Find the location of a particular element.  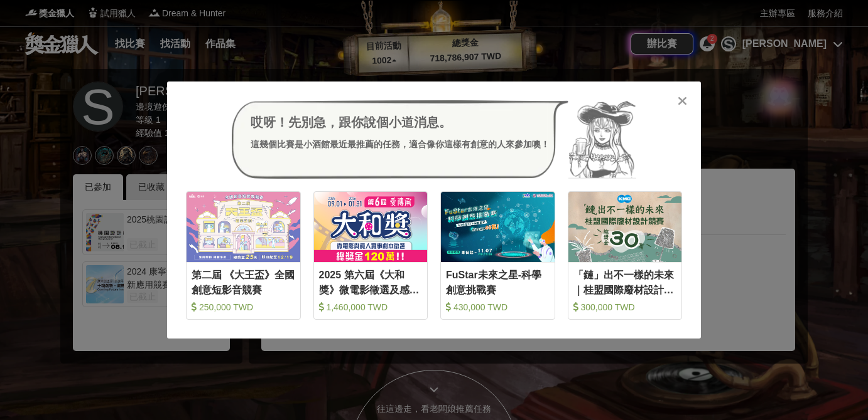

a: Cover Image第二屆 《大王盃》全國創意短影音競賽 250,000 TWD is located at coordinates (243, 256).